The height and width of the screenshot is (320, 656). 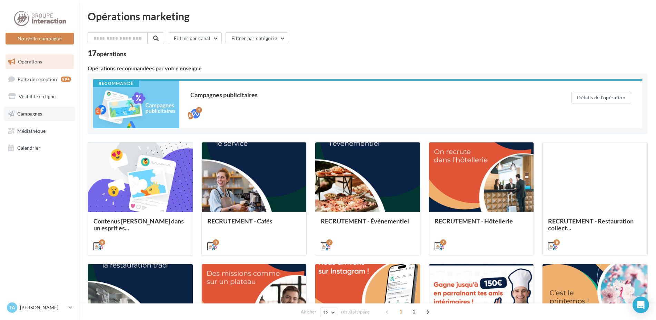 I want to click on button: Filtrer par canal, so click(x=195, y=38).